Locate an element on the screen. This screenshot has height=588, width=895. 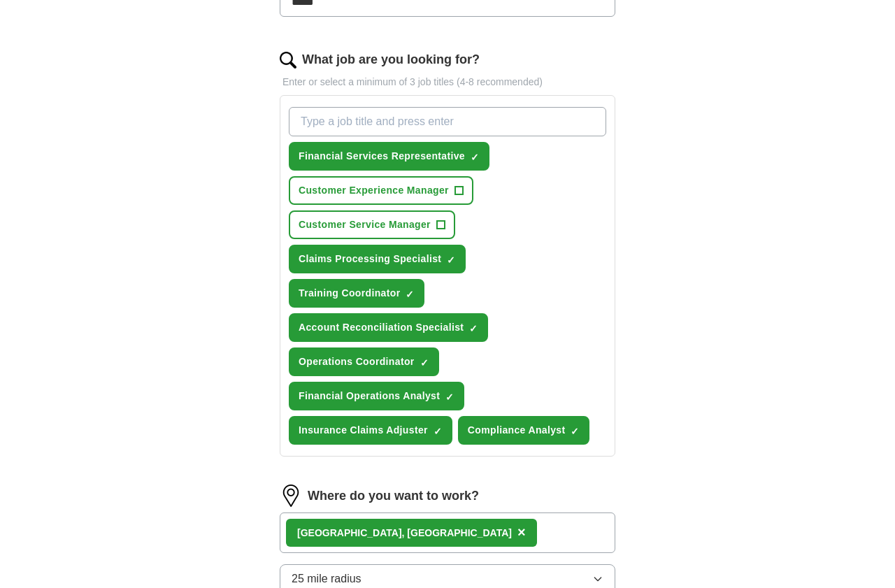
span: Insurance Claims Adjuster is located at coordinates (363, 430).